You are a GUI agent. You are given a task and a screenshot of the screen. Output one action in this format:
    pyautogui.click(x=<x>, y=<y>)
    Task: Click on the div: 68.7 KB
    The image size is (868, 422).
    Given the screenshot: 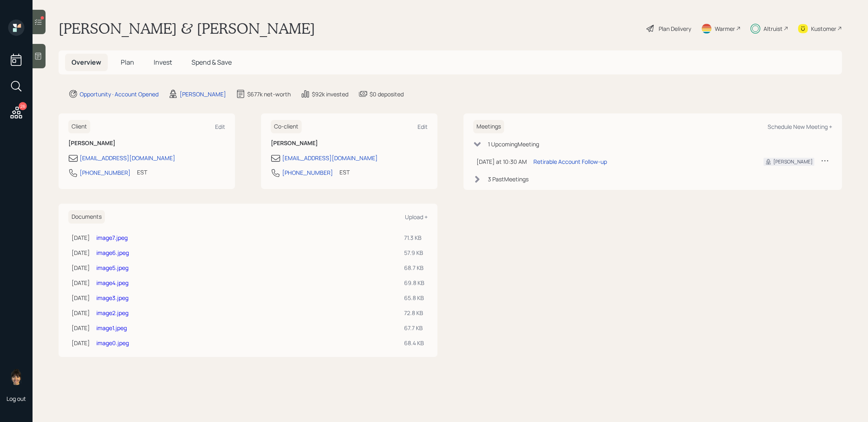 What is the action you would take?
    pyautogui.click(x=415, y=267)
    